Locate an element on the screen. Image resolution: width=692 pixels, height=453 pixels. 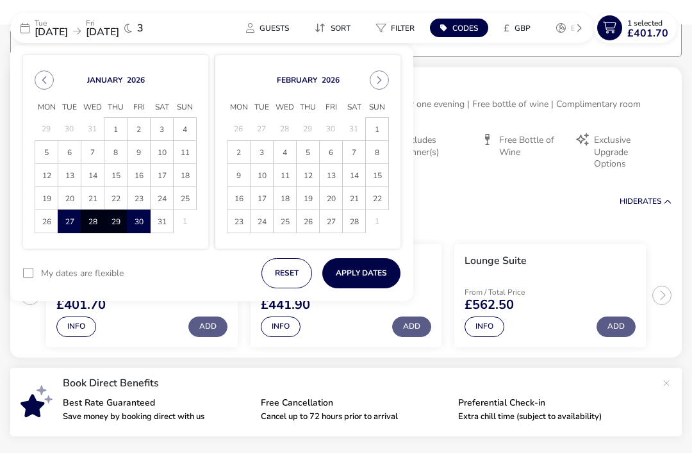
naf-pibe-menu-bar-item: 1 Selected£401.70 is located at coordinates (637, 28).